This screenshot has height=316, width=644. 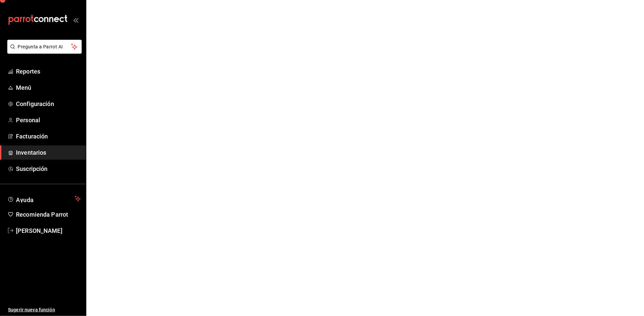 What do you see at coordinates (44, 47) in the screenshot?
I see `span: Pregunta a Parrot AI` at bounding box center [44, 47].